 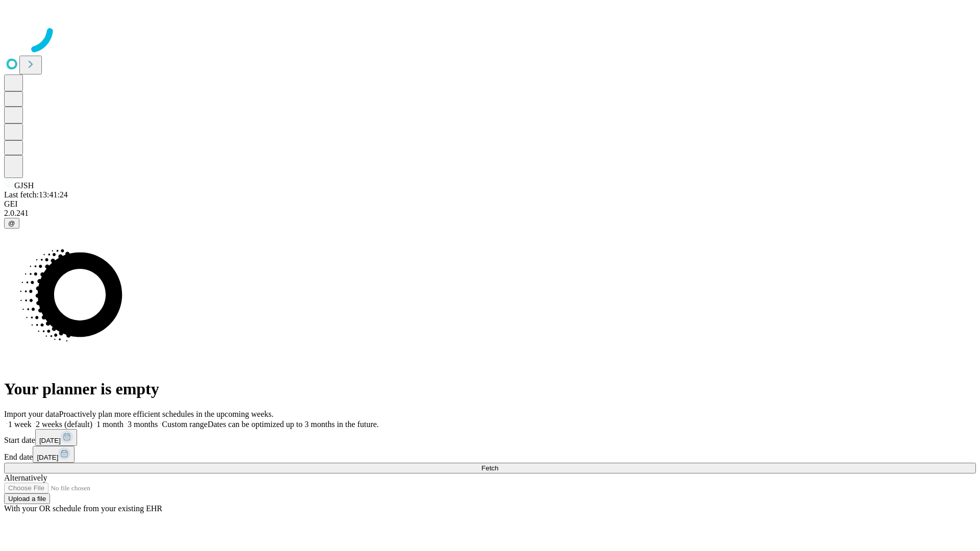 I want to click on span: Custom range, so click(x=184, y=424).